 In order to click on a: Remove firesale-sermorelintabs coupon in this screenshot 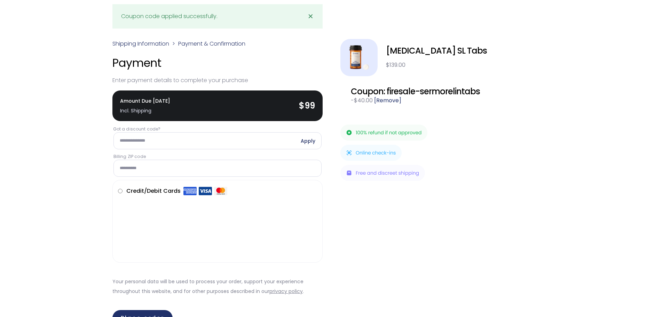, I will do `click(388, 100)`.